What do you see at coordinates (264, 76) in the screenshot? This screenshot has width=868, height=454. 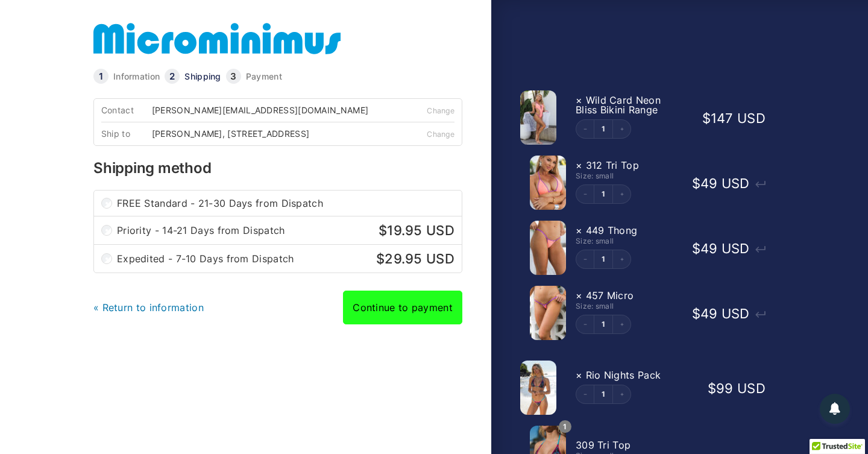 I see `a: Payment` at bounding box center [264, 76].